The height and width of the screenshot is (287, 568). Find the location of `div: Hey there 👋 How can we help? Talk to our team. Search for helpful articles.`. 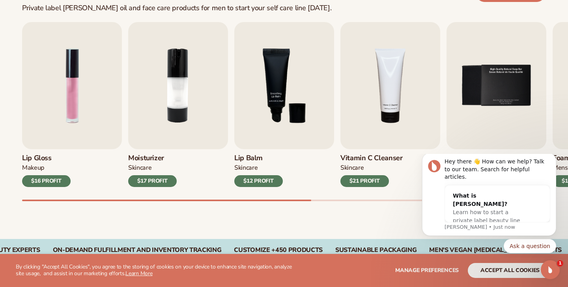

div: Hey there 👋 How can we help? Talk to our team. Search for helpful articles. is located at coordinates (87, 15).